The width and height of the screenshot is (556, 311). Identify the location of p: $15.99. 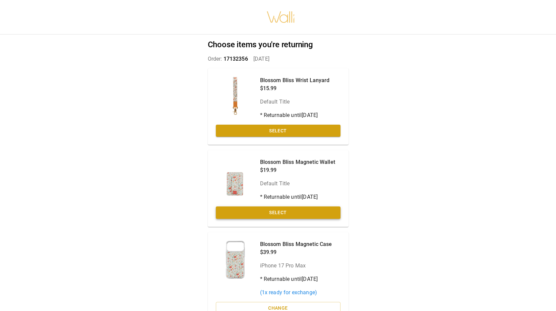
(295, 89).